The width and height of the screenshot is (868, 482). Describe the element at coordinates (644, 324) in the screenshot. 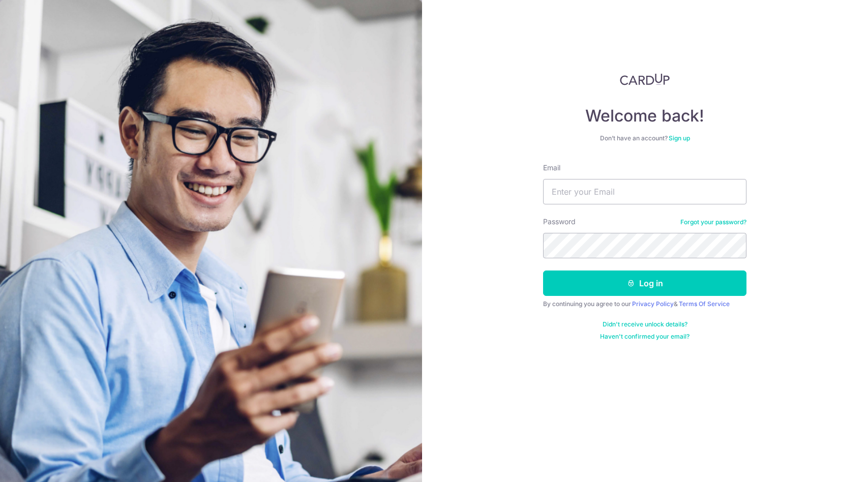

I see `a: Didn't receive unlock details?` at that location.